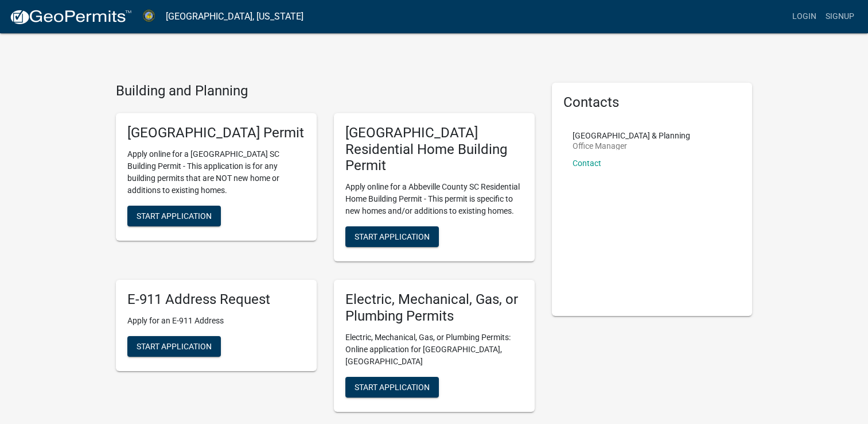 Image resolution: width=868 pixels, height=424 pixels. Describe the element at coordinates (631, 146) in the screenshot. I see `p: Office Manager` at that location.